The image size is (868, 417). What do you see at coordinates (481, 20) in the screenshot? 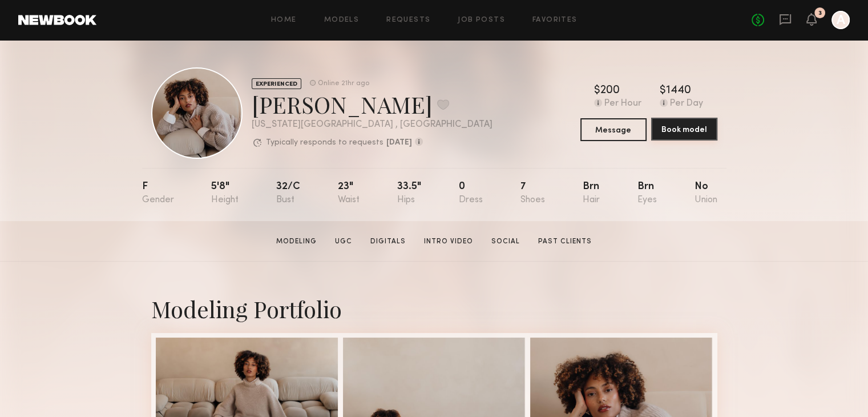
I see `a: Job Posts` at bounding box center [481, 20].